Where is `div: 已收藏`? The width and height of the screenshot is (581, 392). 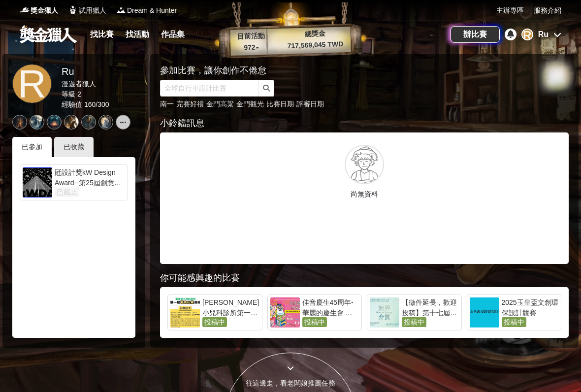 div: 已收藏 is located at coordinates (74, 146).